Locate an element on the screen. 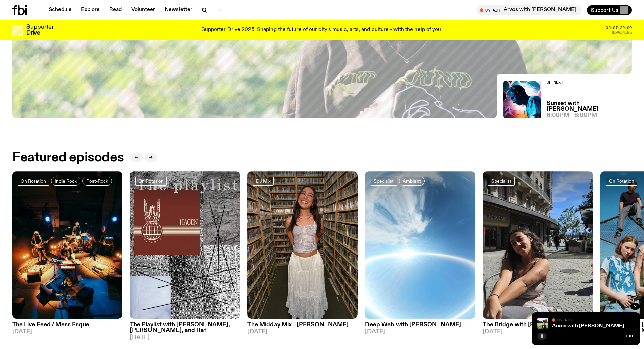 Image resolution: width=644 pixels, height=349 pixels. h2: Up Next is located at coordinates (590, 82).